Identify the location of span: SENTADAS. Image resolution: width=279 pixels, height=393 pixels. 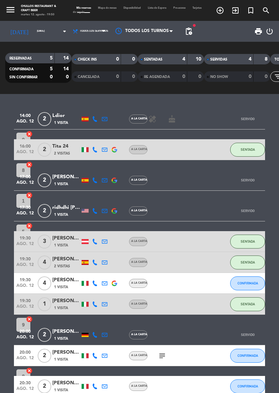
(153, 60).